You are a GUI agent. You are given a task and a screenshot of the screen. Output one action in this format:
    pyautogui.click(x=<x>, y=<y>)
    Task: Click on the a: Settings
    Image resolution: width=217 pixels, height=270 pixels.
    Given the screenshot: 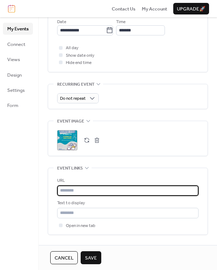 What is the action you would take?
    pyautogui.click(x=18, y=90)
    